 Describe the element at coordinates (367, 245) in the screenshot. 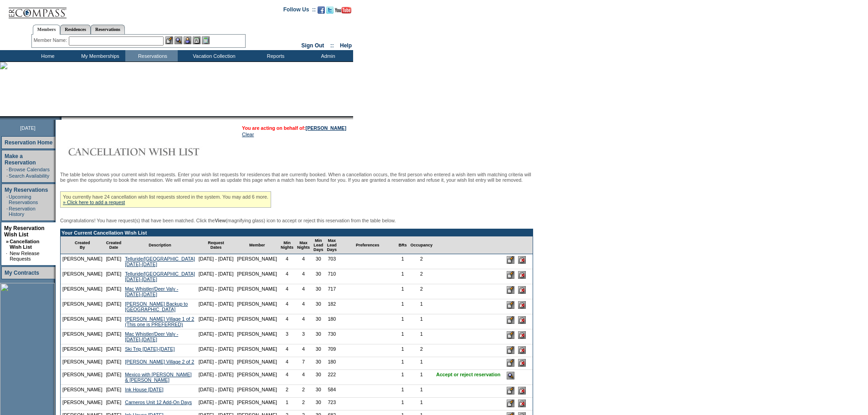

I see `td: Preferences` at that location.